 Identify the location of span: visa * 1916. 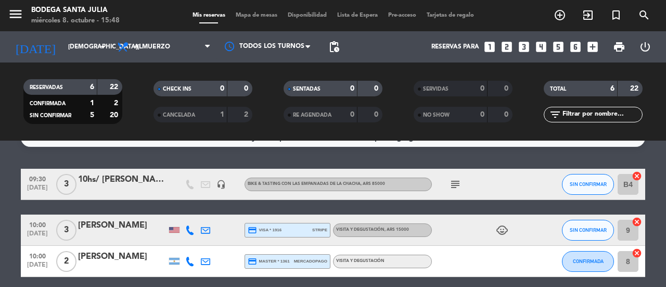
(264, 230).